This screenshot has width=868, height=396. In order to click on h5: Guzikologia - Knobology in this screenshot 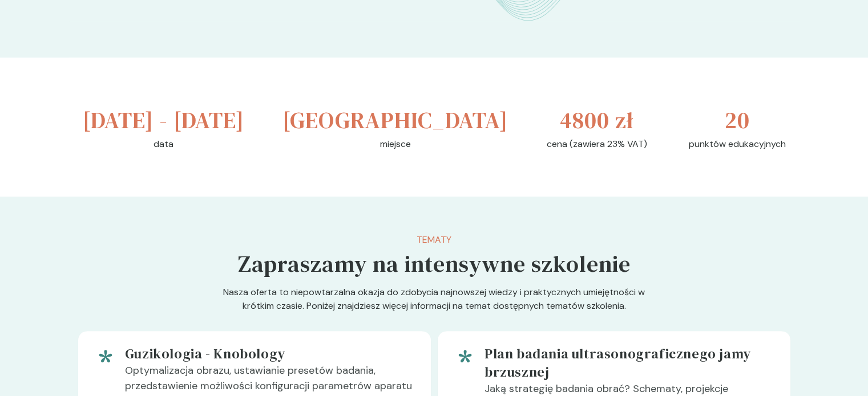, I will do `click(269, 354)`.